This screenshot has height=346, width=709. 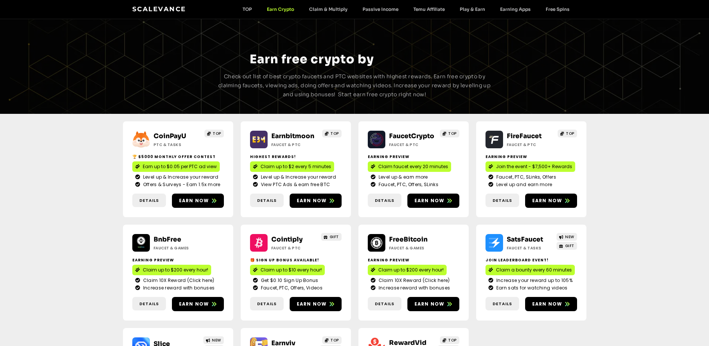 I want to click on span: Get $0.10 Sign Up Bonus, so click(x=289, y=280).